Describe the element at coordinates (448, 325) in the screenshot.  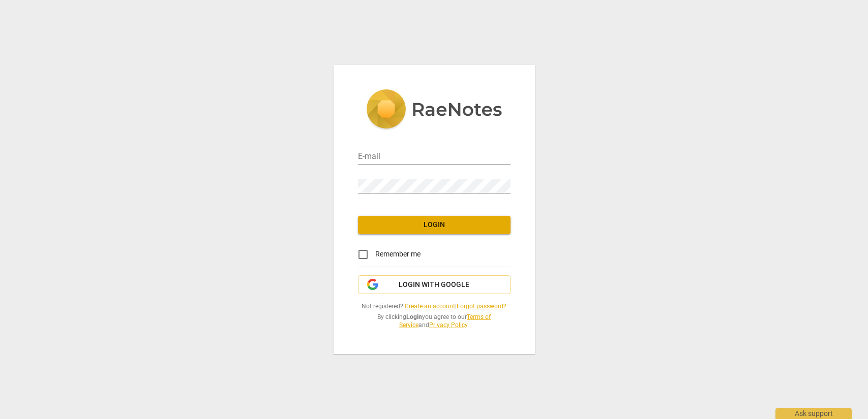
I see `a: Privacy Policy` at that location.